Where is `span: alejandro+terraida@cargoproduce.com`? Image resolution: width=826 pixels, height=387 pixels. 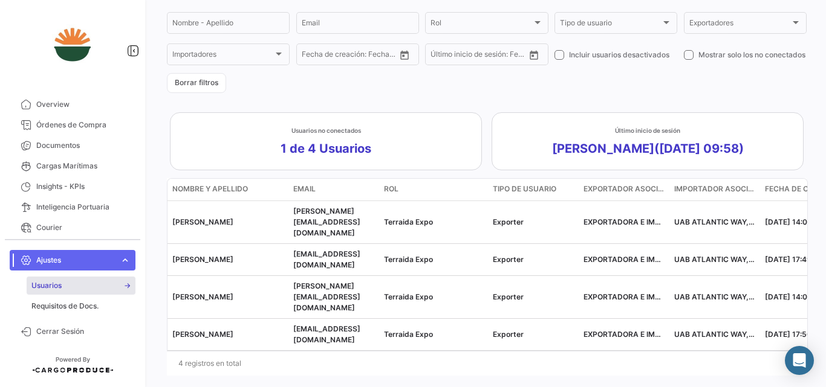 span: alejandro+terraida@cargoproduce.com is located at coordinates (326, 297).